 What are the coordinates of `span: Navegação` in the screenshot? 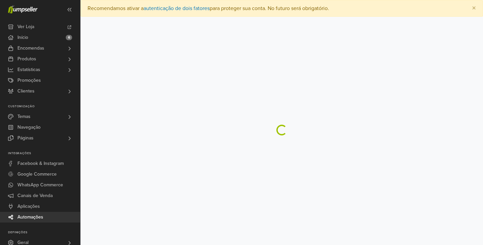 It's located at (29, 127).